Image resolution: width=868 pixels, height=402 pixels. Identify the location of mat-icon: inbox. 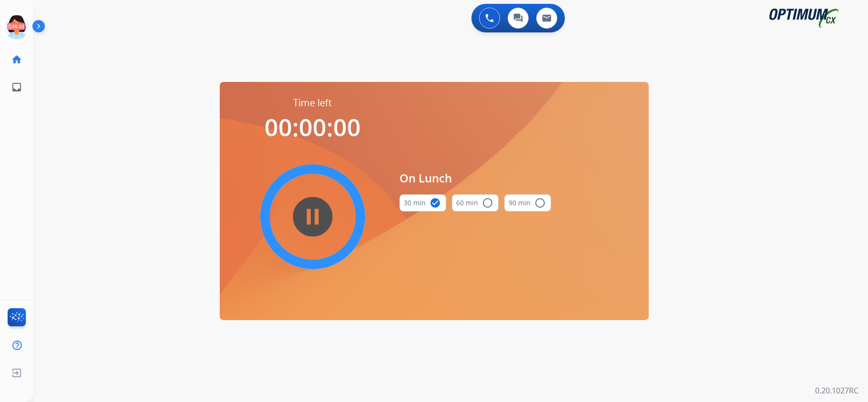
(17, 87).